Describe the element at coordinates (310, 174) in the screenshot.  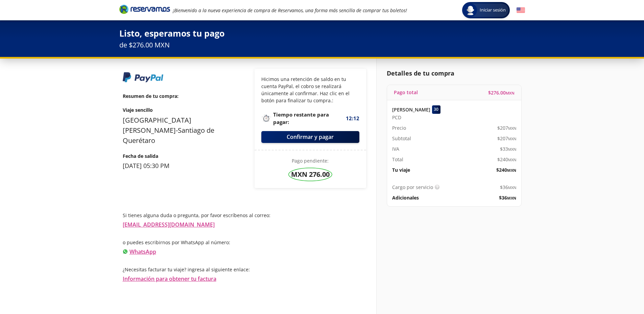
I see `p: MXN 276.00` at that location.